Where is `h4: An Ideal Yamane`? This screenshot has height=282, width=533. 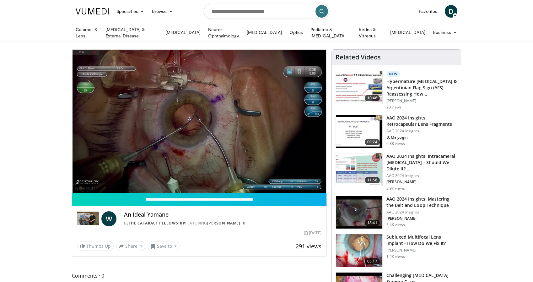
h4: An Ideal Yamane is located at coordinates (223, 215).